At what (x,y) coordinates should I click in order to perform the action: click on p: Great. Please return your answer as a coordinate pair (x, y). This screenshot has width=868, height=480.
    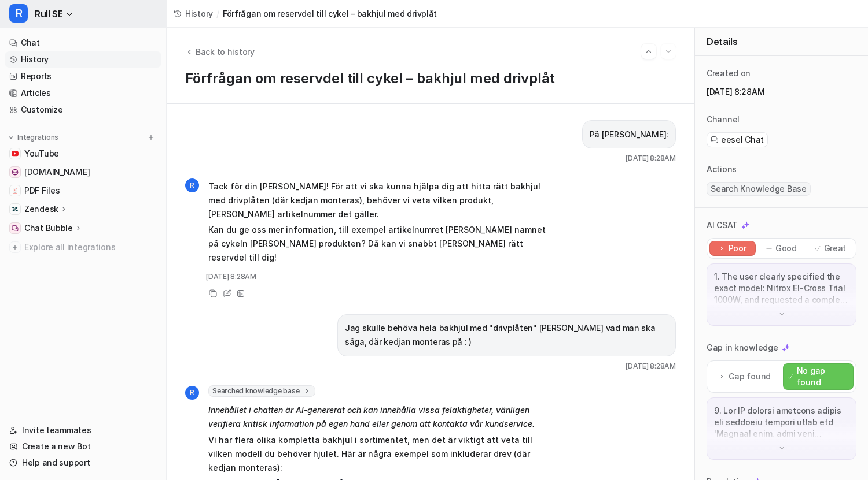
    Looking at the image, I should click on (835, 248).